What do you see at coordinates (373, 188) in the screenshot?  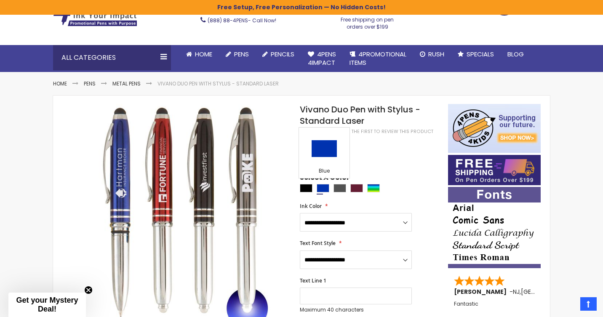 I see `div: Assorted` at bounding box center [373, 188].